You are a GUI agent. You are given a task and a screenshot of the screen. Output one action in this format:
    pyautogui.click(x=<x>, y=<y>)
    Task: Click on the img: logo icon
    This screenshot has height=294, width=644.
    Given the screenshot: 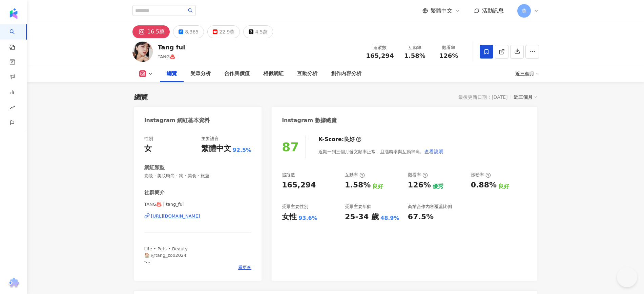 What is the action you would take?
    pyautogui.click(x=13, y=13)
    